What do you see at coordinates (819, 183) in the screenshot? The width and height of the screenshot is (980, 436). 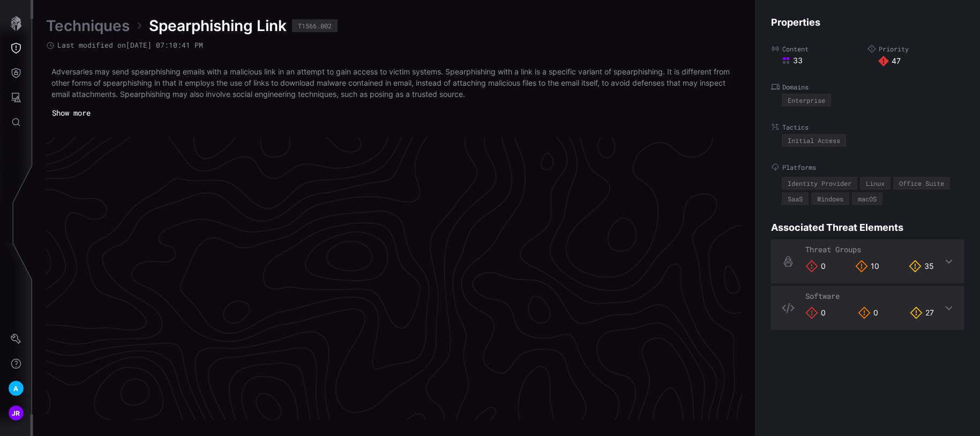 I see `div: Identity Provider` at bounding box center [819, 183].